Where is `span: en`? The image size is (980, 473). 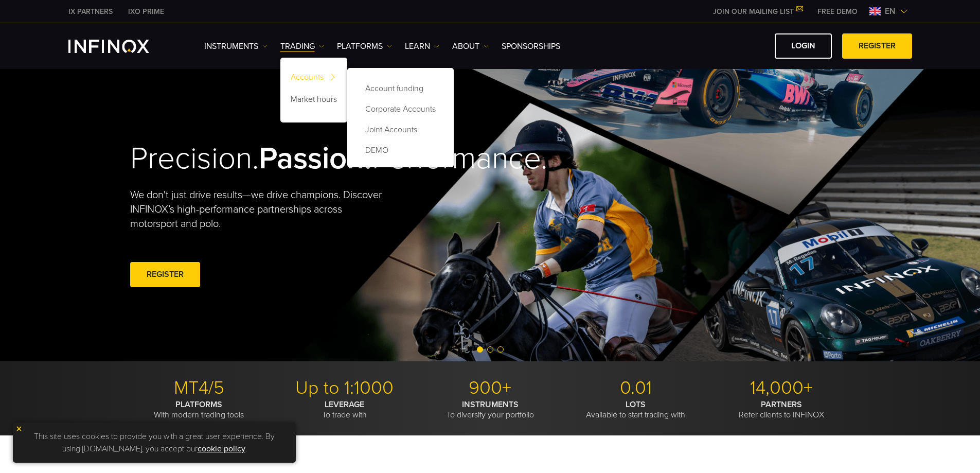
span: en is located at coordinates (890, 11).